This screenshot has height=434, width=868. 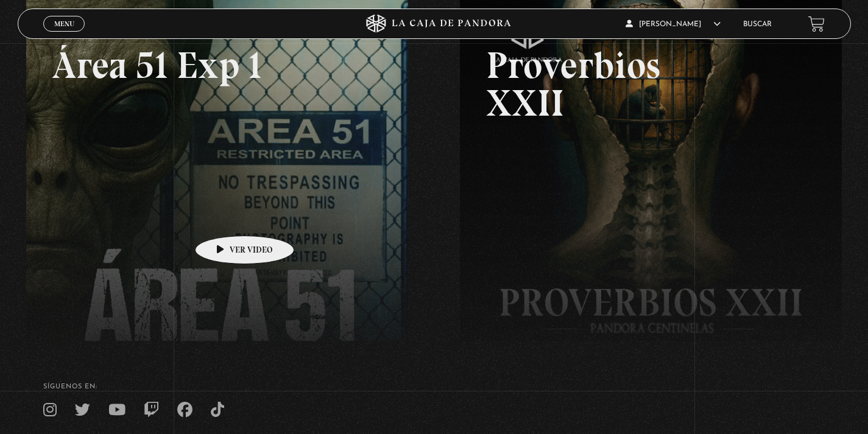 What do you see at coordinates (64, 34) in the screenshot?
I see `span: Cerrar` at bounding box center [64, 34].